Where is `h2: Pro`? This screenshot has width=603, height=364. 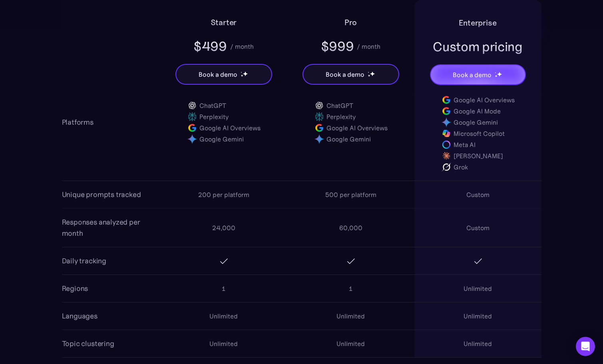 h2: Pro is located at coordinates (350, 23).